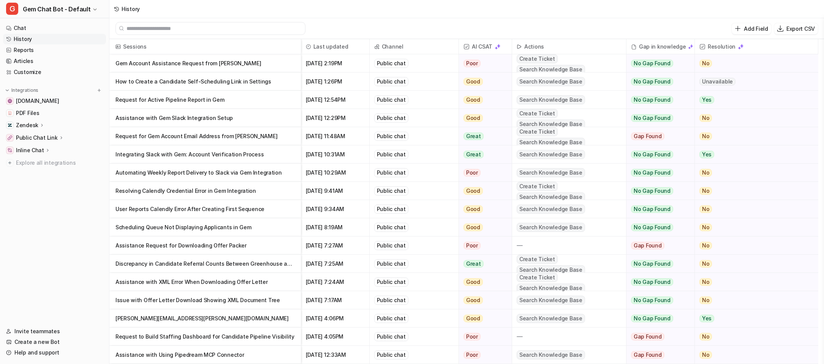 The height and width of the screenshot is (364, 824). Describe the element at coordinates (30, 150) in the screenshot. I see `p: Inline Chat` at that location.